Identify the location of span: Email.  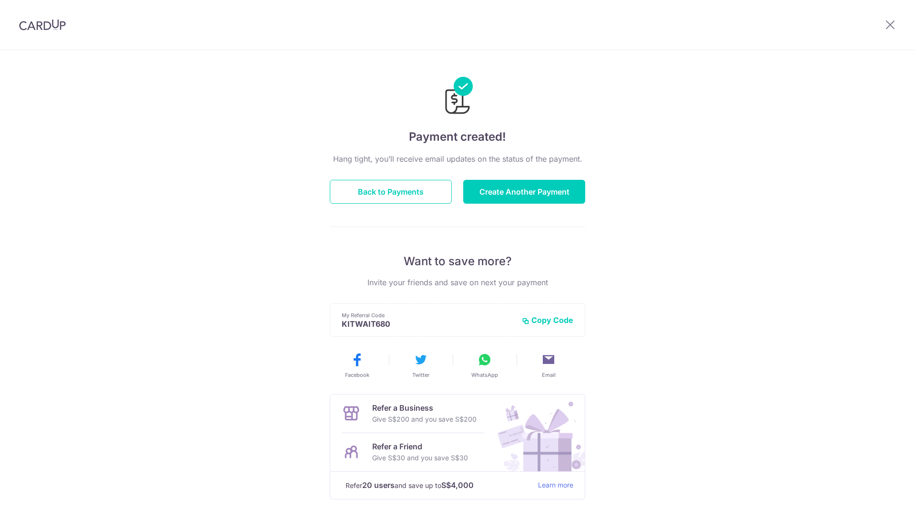
(549, 375).